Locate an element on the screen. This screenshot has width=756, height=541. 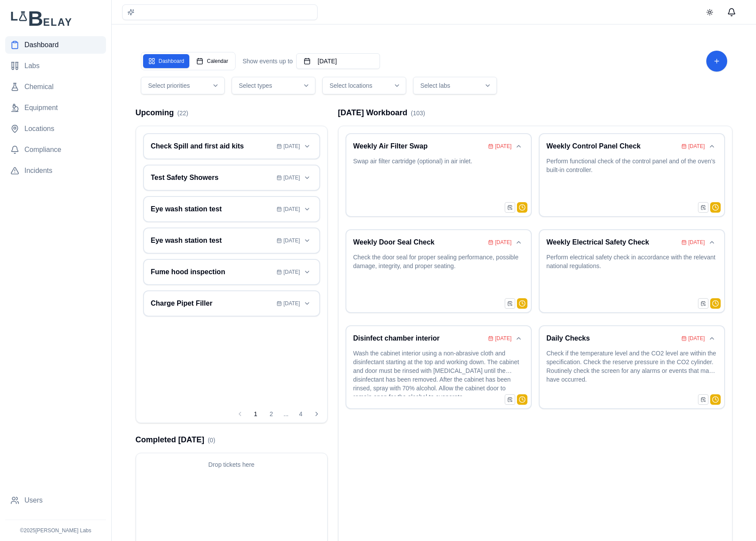
button: 1 is located at coordinates (256, 413).